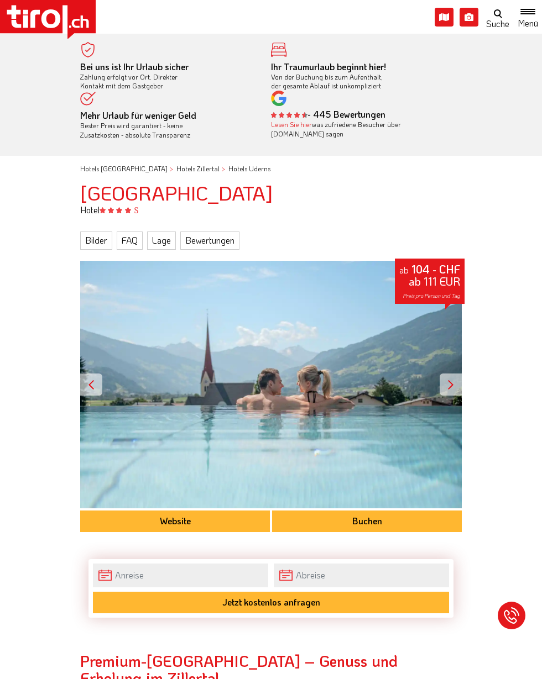 This screenshot has height=679, width=542. Describe the element at coordinates (469, 17) in the screenshot. I see `i: Fotogalerie` at that location.